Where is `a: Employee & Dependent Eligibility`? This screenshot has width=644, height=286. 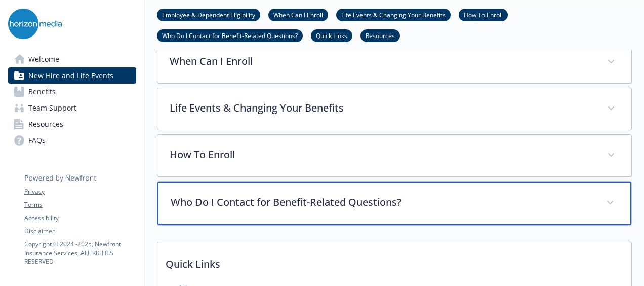 a: Employee & Dependent Eligibility is located at coordinates (208, 14).